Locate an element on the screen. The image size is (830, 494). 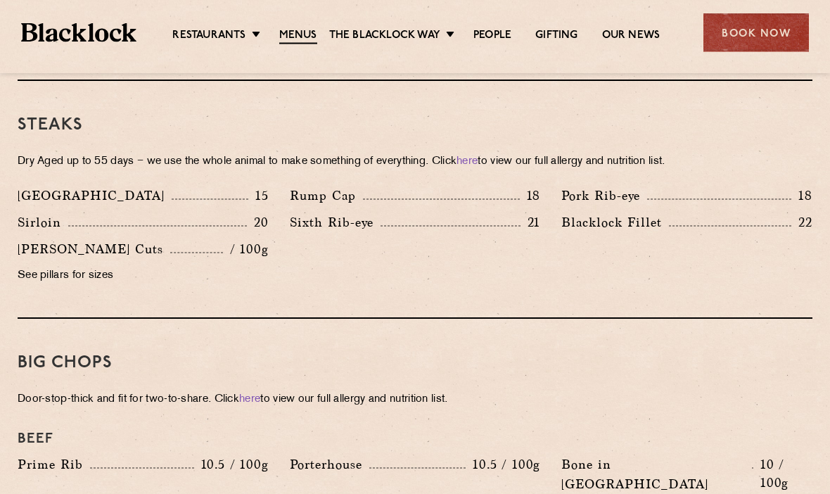
p: See pillars for sizes is located at coordinates (143, 277).